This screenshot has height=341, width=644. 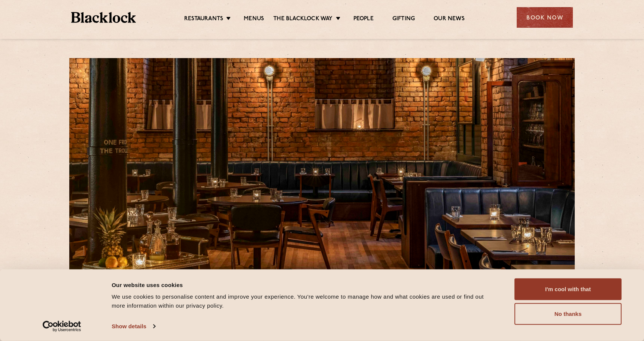 I want to click on a: Gifting, so click(x=404, y=19).